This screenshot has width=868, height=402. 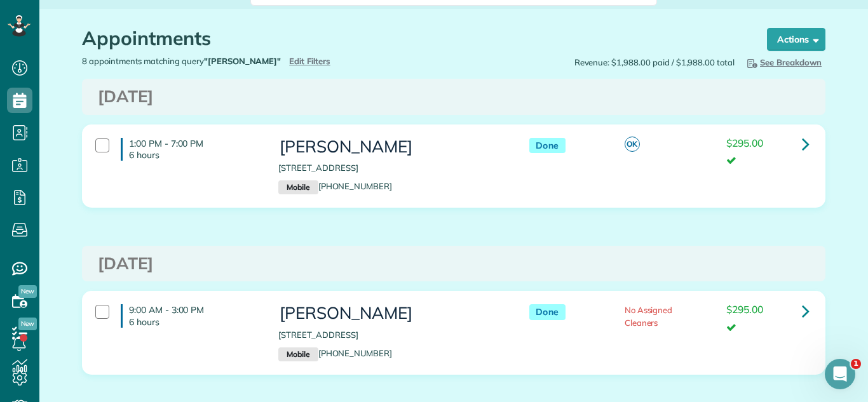 What do you see at coordinates (654, 62) in the screenshot?
I see `span: Revenue: $1,988.00 paid / $1,988.00 total` at bounding box center [654, 62].